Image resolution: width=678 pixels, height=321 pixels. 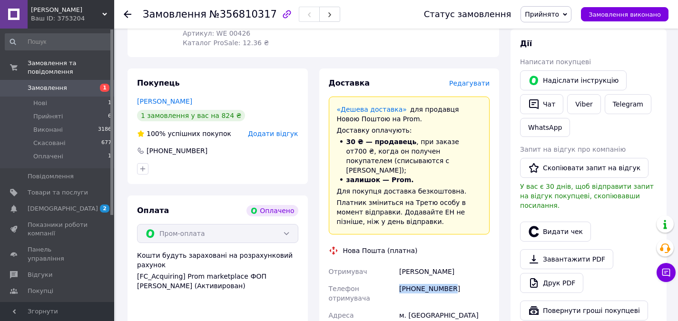 What do you see at coordinates (666, 273) in the screenshot?
I see `button: Чат з покупцем` at bounding box center [666, 273].